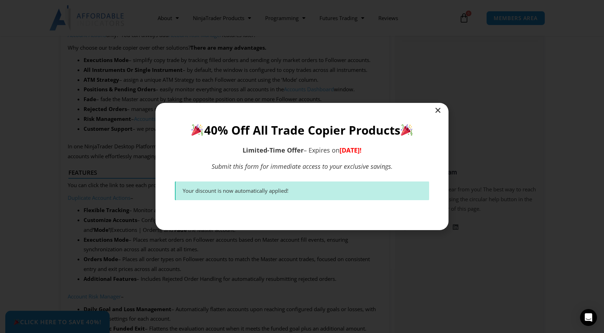 Image resolution: width=604 pixels, height=333 pixels. What do you see at coordinates (302, 191) in the screenshot?
I see `div: Your discount is now automatically applied!` at bounding box center [302, 191].